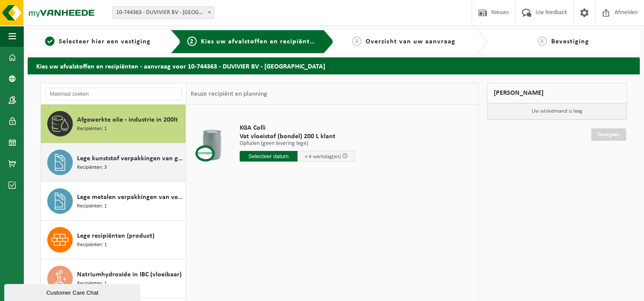  I want to click on span: Lege kunststof verpakkingen van gevaarlijke stoffen, so click(130, 159).